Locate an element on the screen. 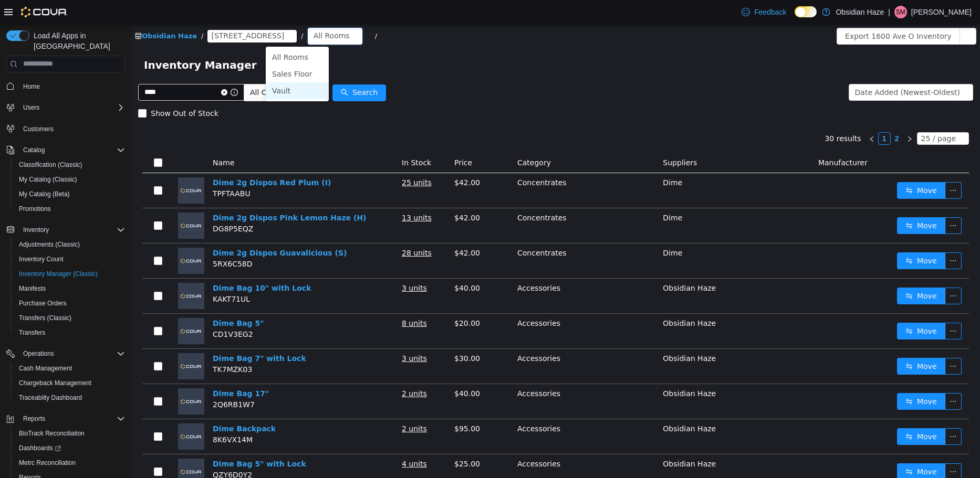  span: Users is located at coordinates (72, 108).